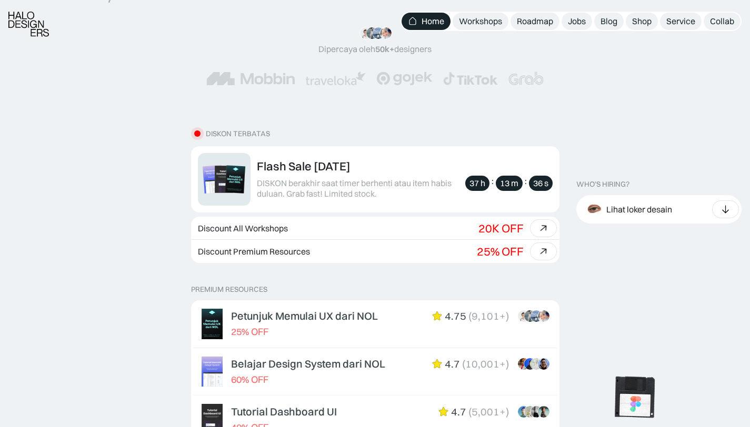 This screenshot has width=750, height=427. I want to click on div: 13 m, so click(509, 183).